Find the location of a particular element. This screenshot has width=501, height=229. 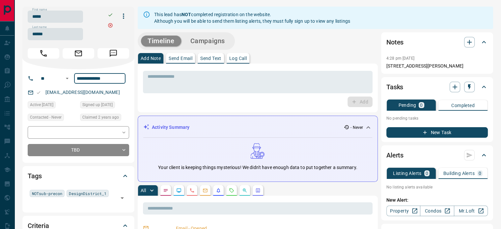

div: Alerts is located at coordinates (437, 155).